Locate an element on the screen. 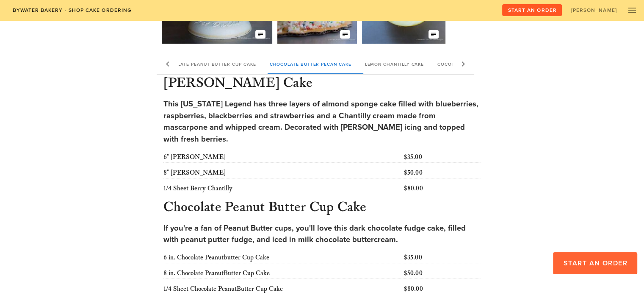  span: 1/4 Sheet Chocolate PeanutButter Cup Cake is located at coordinates (223, 289).